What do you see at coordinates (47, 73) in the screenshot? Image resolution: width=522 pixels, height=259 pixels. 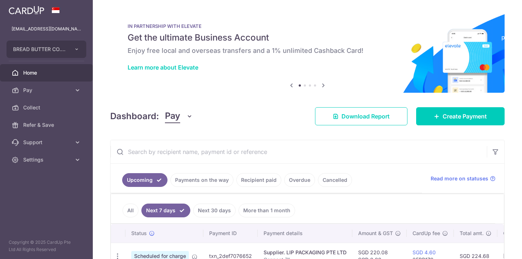 I see `span: Home` at bounding box center [47, 73].